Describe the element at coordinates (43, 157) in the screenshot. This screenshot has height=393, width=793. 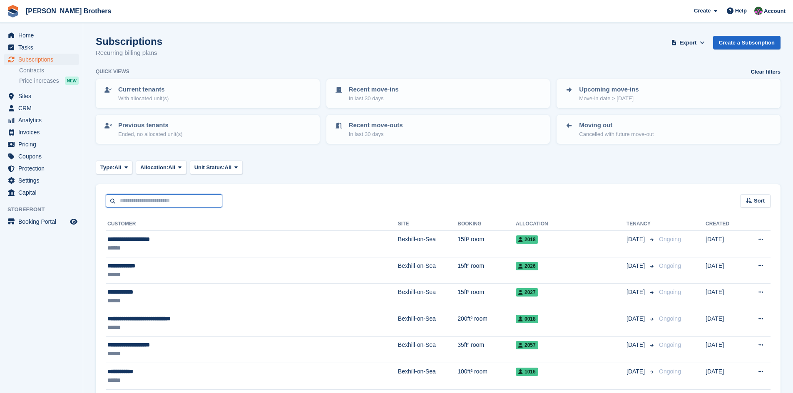
I see `span: Coupons` at that location.